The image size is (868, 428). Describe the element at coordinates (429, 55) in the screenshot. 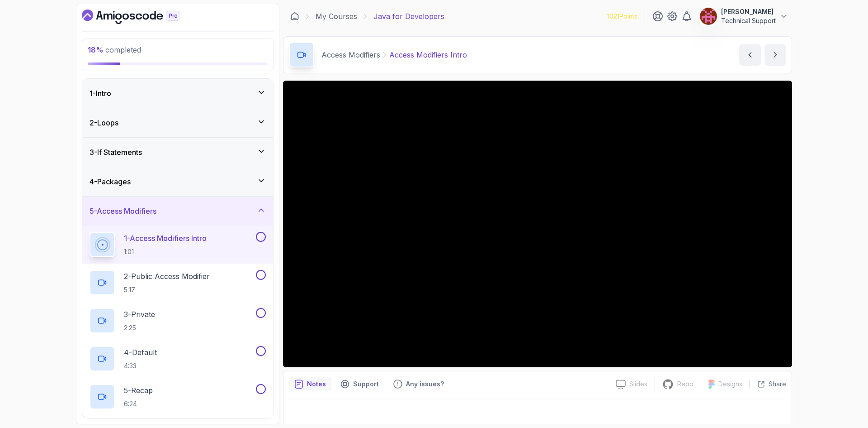

I see `p: Access Modifiers Intro` at that location.